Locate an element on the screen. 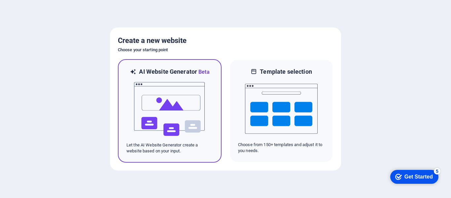 The image size is (451, 198). h5: Create a new website is located at coordinates (226, 41).